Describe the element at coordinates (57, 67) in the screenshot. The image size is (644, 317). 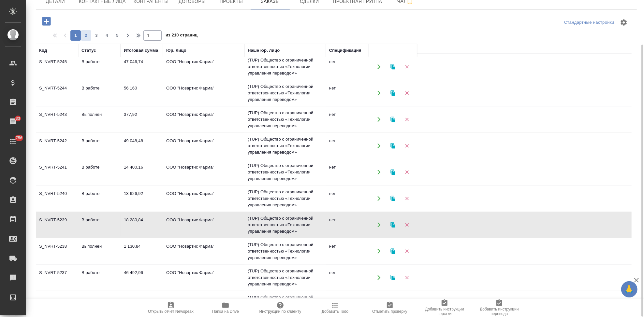
I see `td: S_NVRT-5245` at that location.